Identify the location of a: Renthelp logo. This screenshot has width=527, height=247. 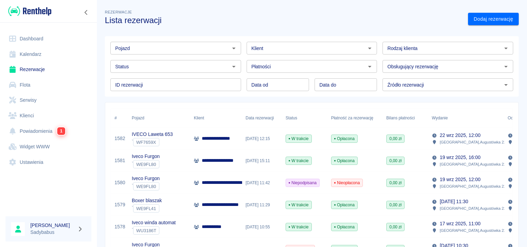
(28, 11).